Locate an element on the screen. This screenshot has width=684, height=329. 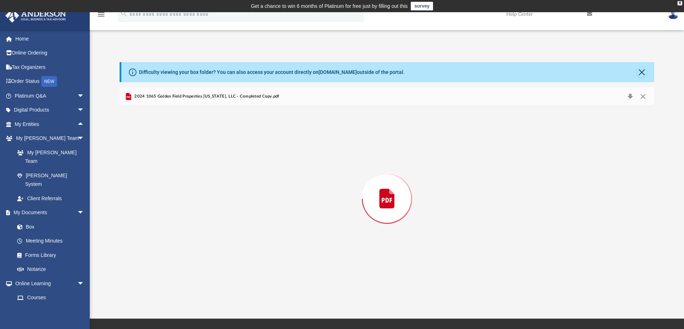
a: Video Training is located at coordinates (49, 312).